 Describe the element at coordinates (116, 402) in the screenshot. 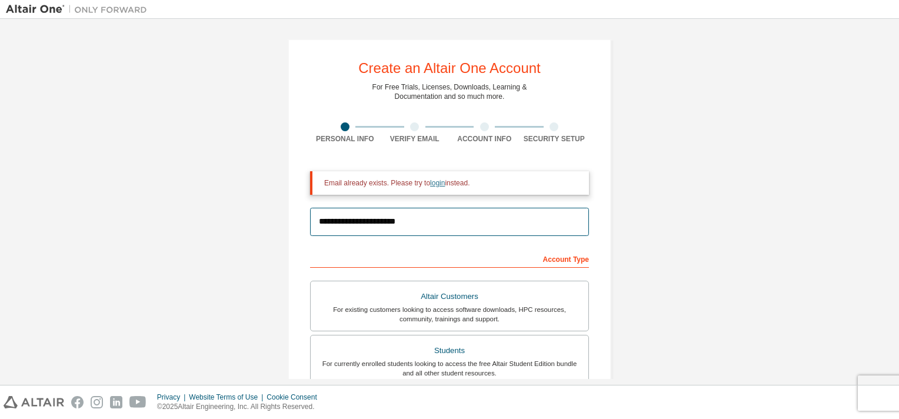

I see `img: linkedin.svg` at that location.